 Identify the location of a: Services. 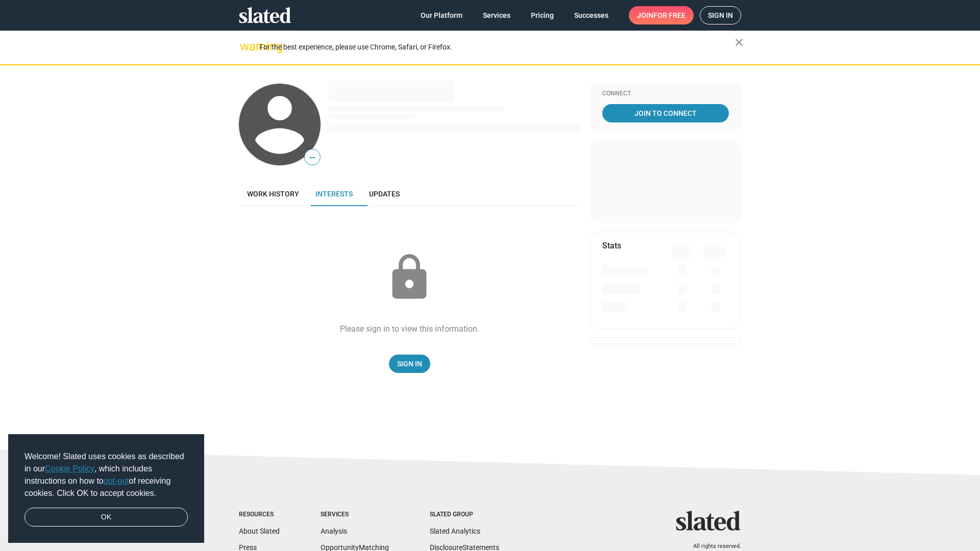
(497, 15).